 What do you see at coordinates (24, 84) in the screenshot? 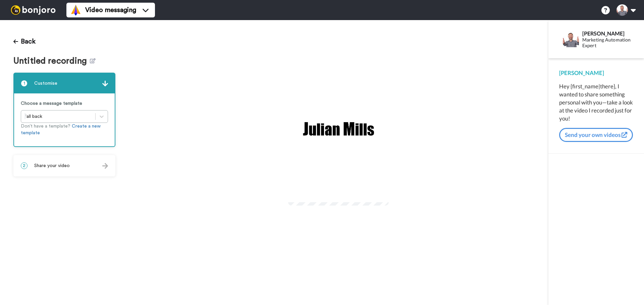
I see `span: 1` at bounding box center [24, 84].